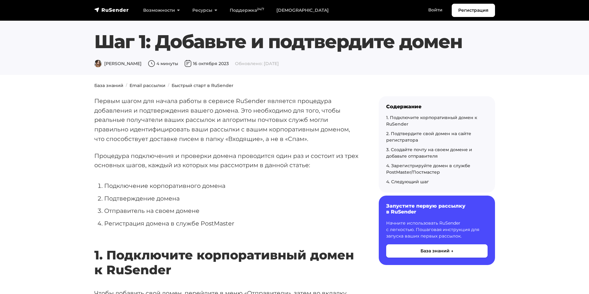 The image size is (589, 294). I want to click on img: RuSender, so click(112, 10).